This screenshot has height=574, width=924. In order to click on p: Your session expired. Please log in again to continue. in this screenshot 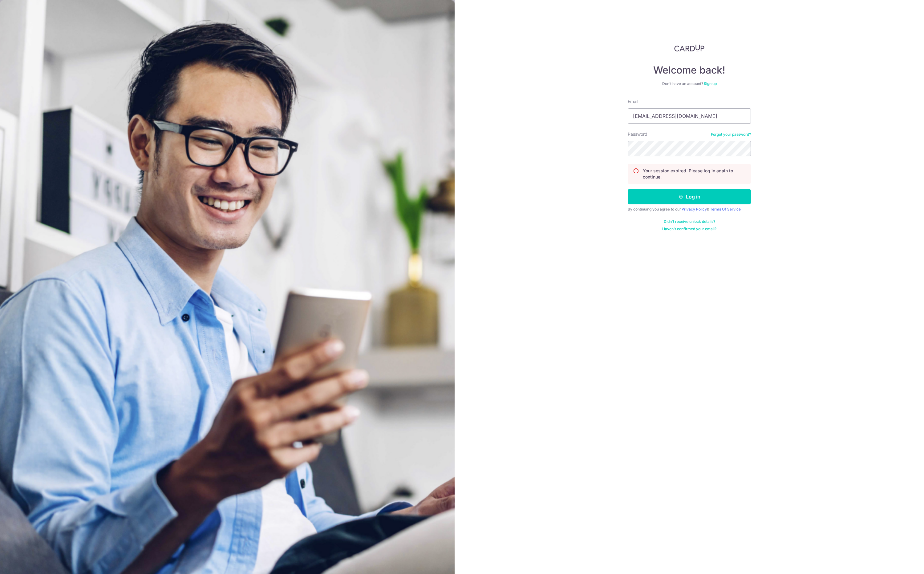, I will do `click(694, 174)`.